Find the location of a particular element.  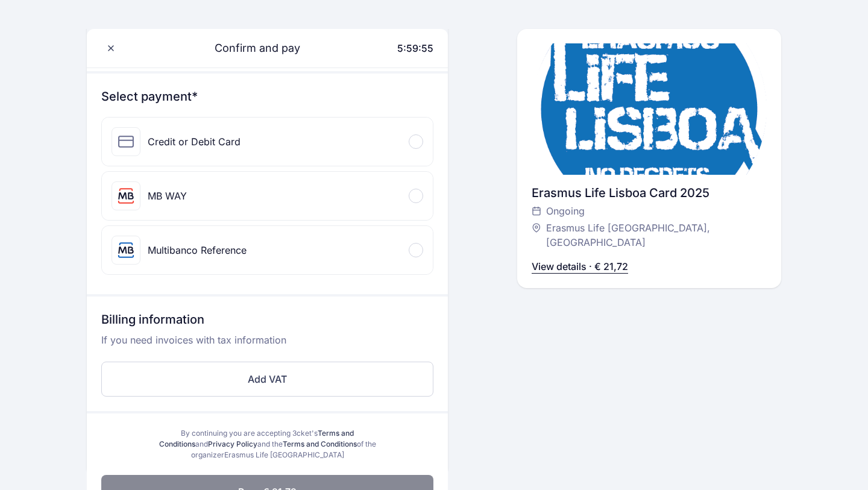

p: If you need invoices with tax information is located at coordinates (267, 344).